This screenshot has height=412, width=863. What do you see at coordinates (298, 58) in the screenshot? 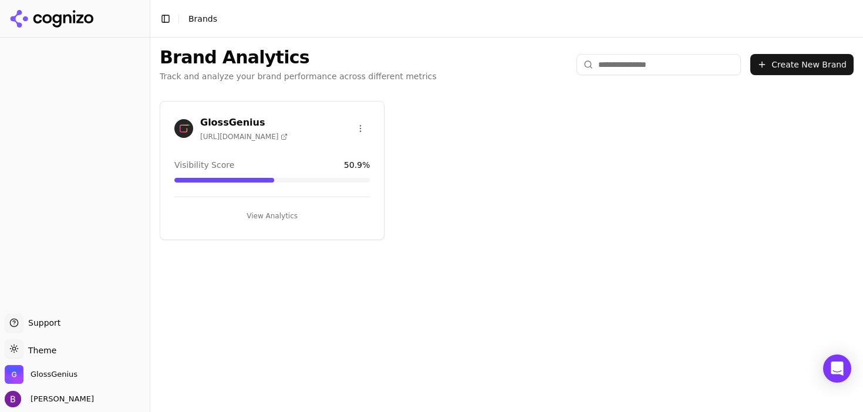
I see `h1: Brand Analytics` at bounding box center [298, 58].